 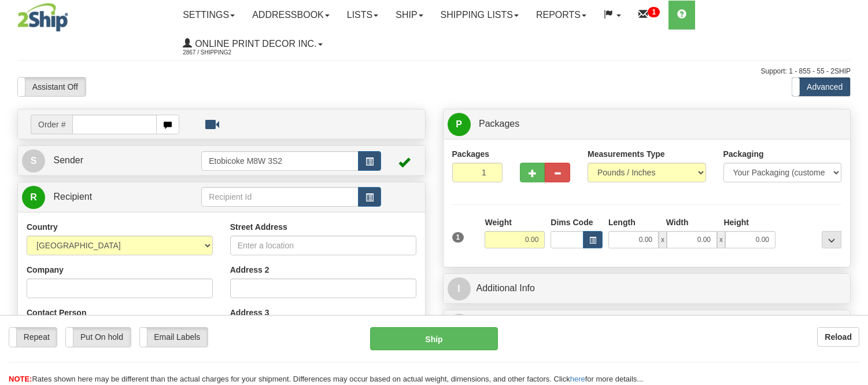 I want to click on a: S Sender, so click(x=111, y=161).